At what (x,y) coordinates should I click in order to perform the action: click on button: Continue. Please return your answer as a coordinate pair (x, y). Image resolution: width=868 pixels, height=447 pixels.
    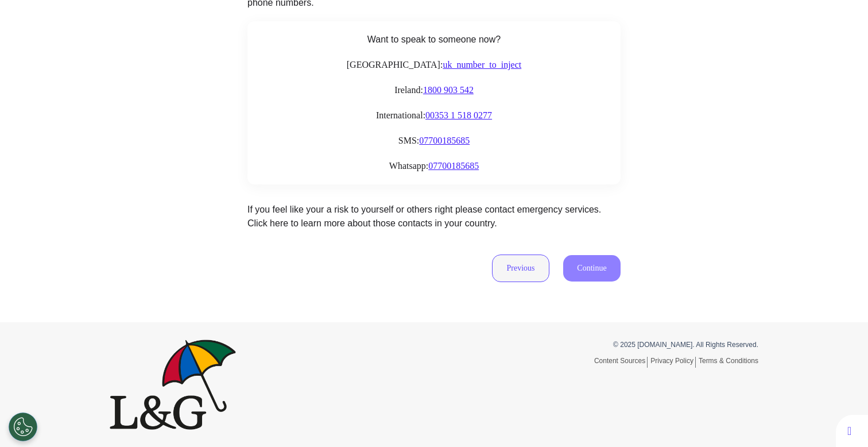
    Looking at the image, I should click on (592, 269).